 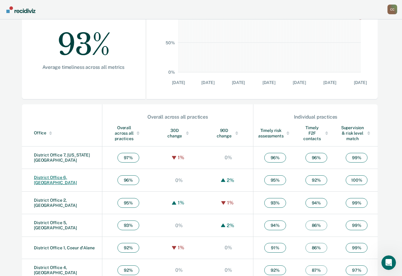 What do you see at coordinates (317, 133) in the screenshot?
I see `div: Timely F2F contacts` at bounding box center [317, 133].